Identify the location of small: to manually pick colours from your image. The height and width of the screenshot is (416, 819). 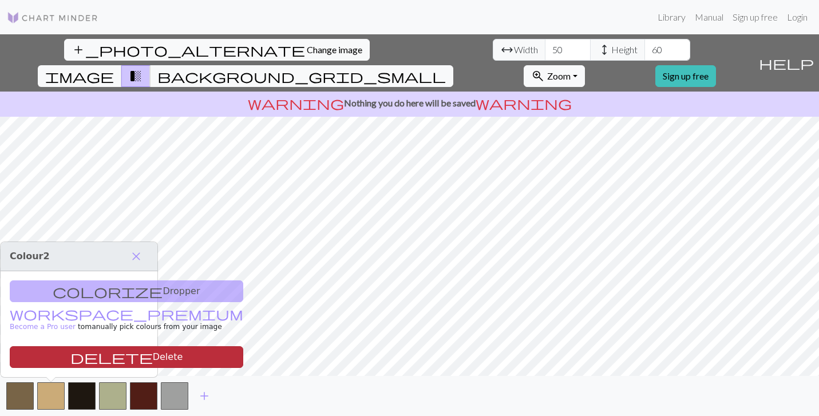
(126, 320).